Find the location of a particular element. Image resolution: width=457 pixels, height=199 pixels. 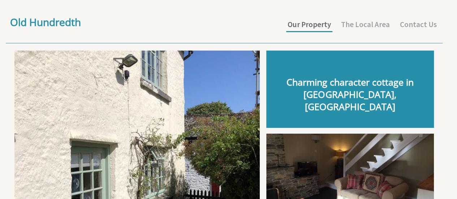

a: Old Hundredth is located at coordinates (46, 22).